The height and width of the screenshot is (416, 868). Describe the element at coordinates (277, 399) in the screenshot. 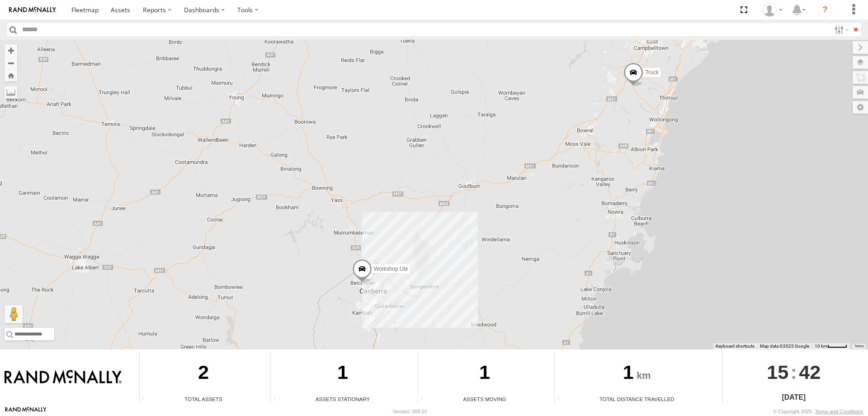

I see `div: Total number of assets current stationary.` at that location.